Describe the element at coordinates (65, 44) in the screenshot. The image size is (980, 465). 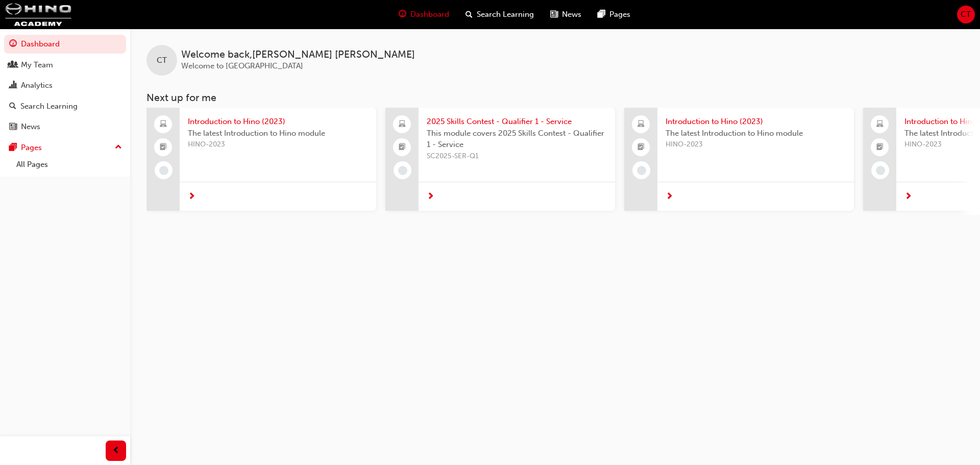
I see `a: Dashboard` at that location.